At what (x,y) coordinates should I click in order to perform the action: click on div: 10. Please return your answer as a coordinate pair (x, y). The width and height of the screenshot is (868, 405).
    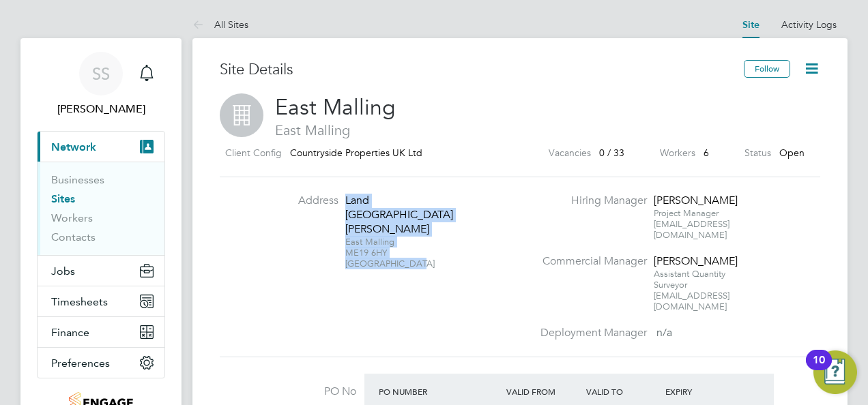
    Looking at the image, I should click on (819, 369).